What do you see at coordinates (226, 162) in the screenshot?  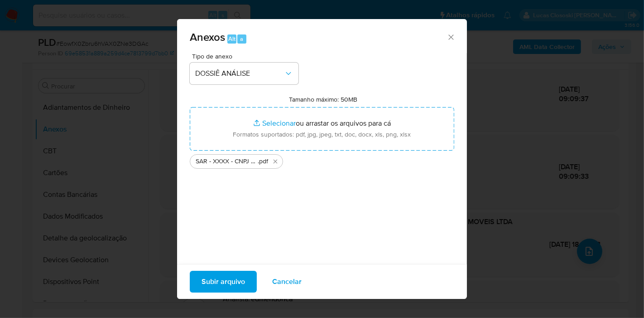 I see `span: SAR - XXXX - CNPJ 37097991000182 - CZ COMERCIO DE MOVEIS LTDA` at bounding box center [226, 162].